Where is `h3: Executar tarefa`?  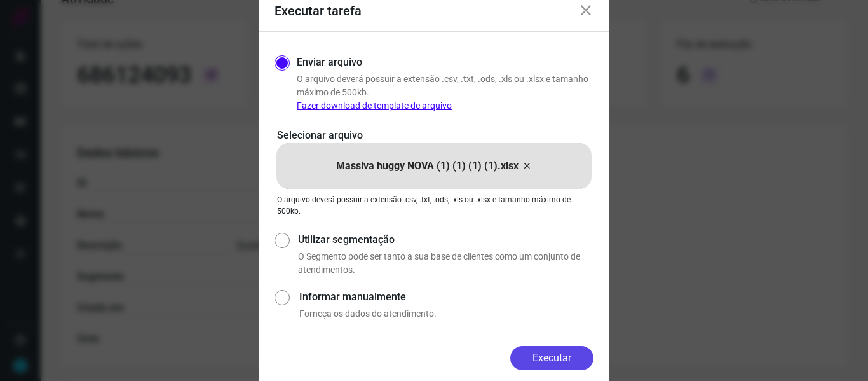
h3: Executar tarefa is located at coordinates (318, 11).